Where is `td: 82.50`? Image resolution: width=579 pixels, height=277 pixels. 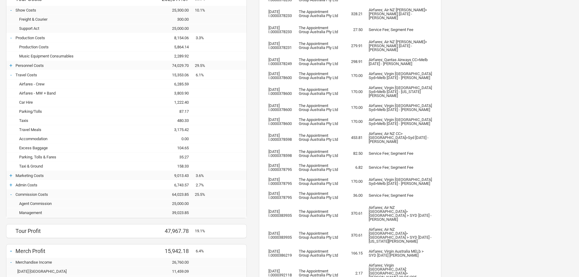
td: 82.50 is located at coordinates (353, 153).